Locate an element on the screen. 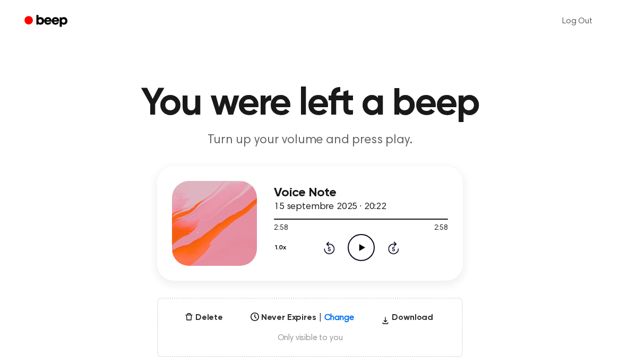 This screenshot has width=620, height=364. span: 15 septembre 2025 · 20:22 is located at coordinates (330, 207).